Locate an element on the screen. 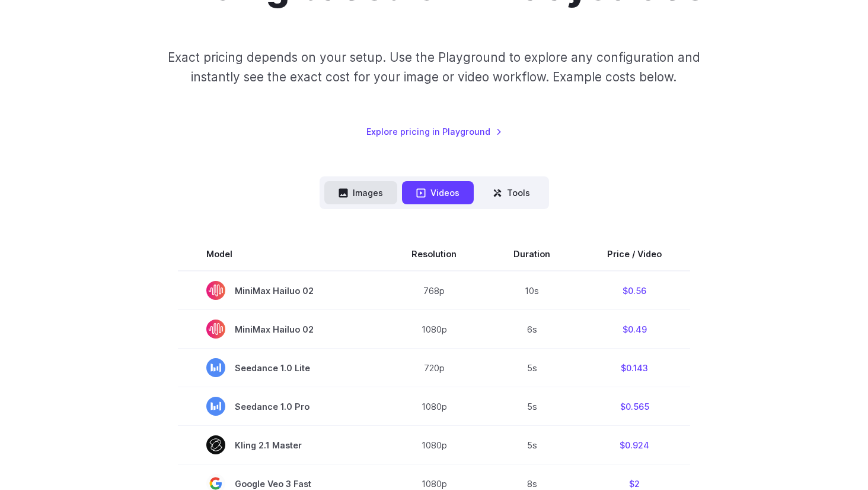  span: Seedance 1.0 Lite is located at coordinates (281, 367).